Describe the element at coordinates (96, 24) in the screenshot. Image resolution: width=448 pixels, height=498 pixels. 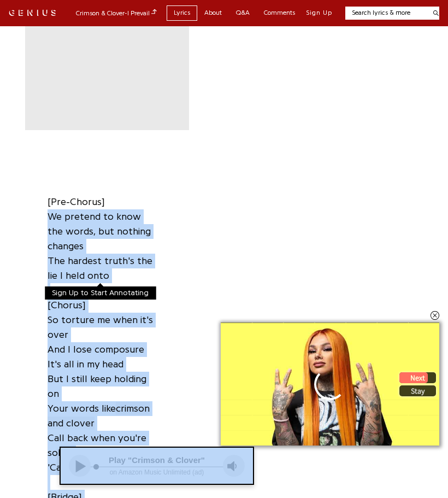
I see `div: on Amazon Music Unlimited (ad)` at that location.